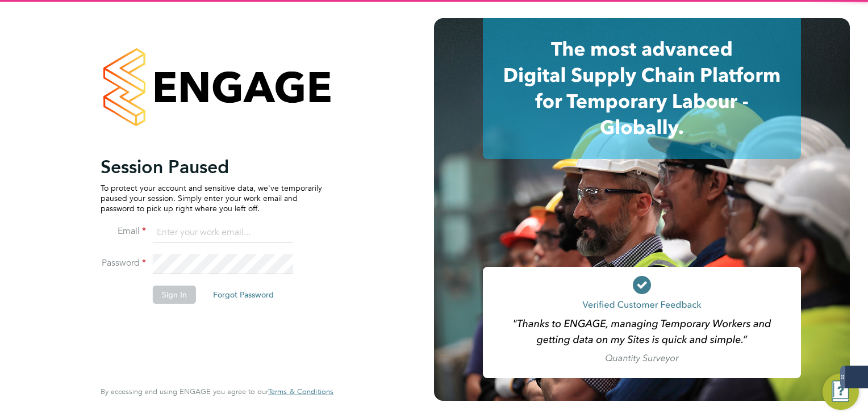 This screenshot has width=868, height=419. Describe the element at coordinates (124, 231) in the screenshot. I see `label: Email` at that location.